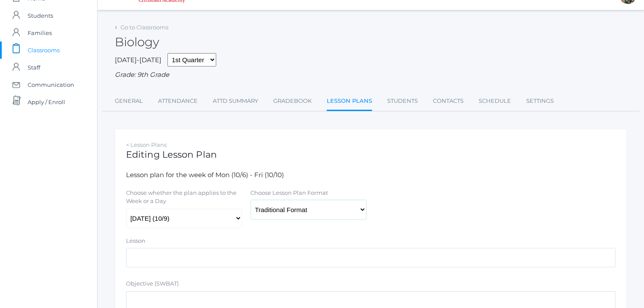 This screenshot has height=308, width=644. Describe the element at coordinates (540, 101) in the screenshot. I see `a: Settings` at that location.